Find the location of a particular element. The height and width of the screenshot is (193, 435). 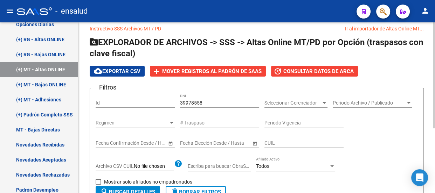

mat-icon: person is located at coordinates (425, 11).